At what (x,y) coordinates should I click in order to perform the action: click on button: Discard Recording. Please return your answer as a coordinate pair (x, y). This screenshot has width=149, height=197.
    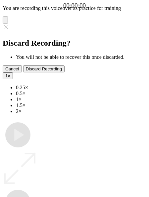
    Looking at the image, I should click on (44, 69).